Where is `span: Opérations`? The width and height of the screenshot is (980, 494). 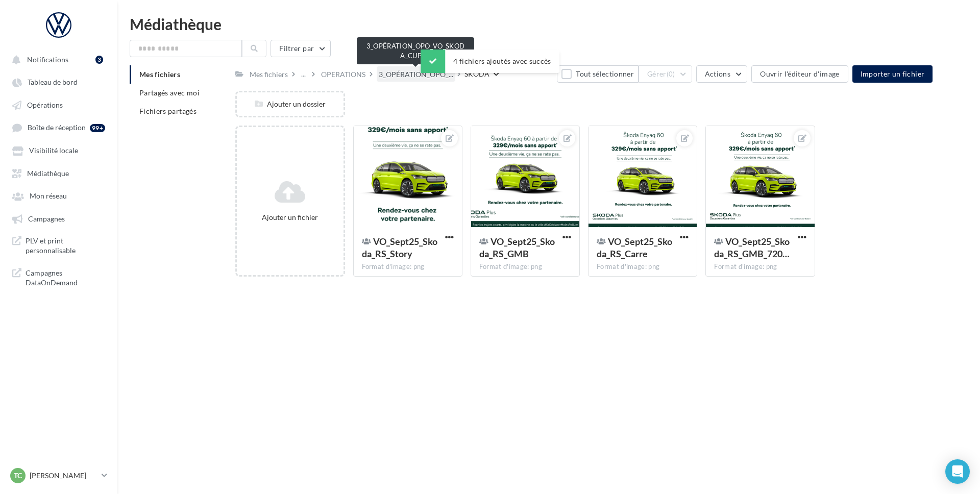
span: Opérations is located at coordinates (45, 104).